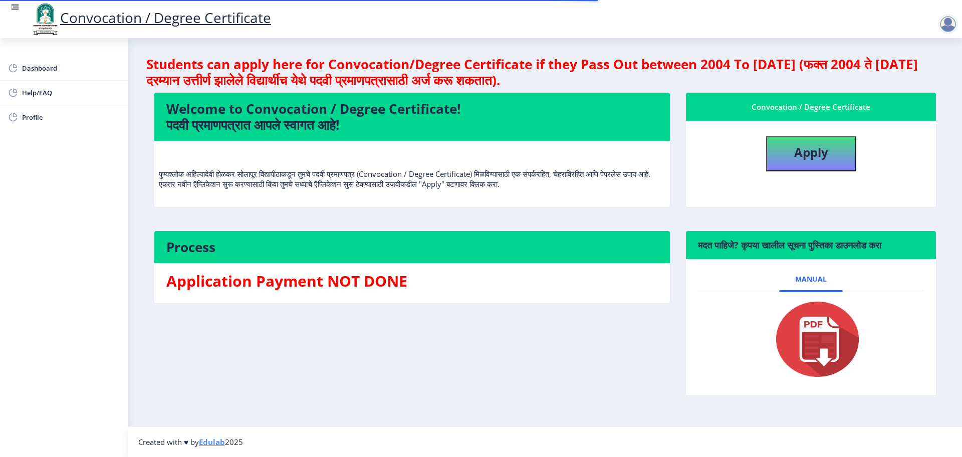 Image resolution: width=962 pixels, height=457 pixels. Describe the element at coordinates (811, 107) in the screenshot. I see `div: Convocation / Degree Certificate` at that location.